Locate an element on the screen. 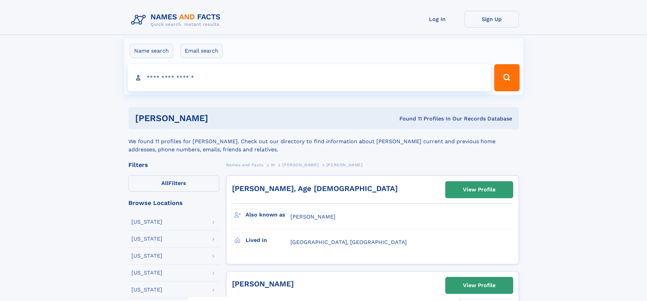  input: search input is located at coordinates (309, 78).